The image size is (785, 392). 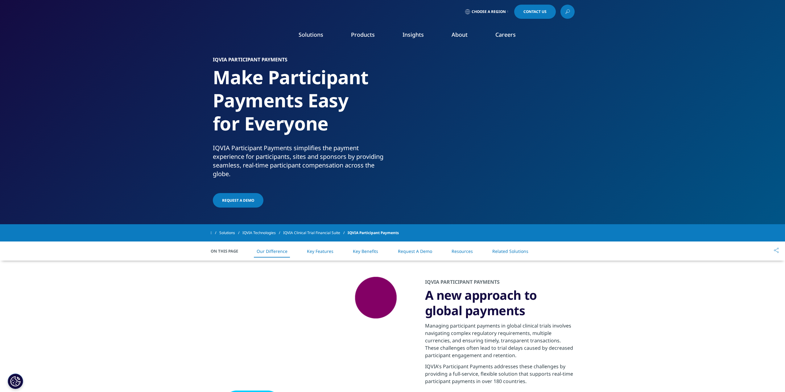 I want to click on span: REQUEST A DEMO, so click(x=238, y=200).